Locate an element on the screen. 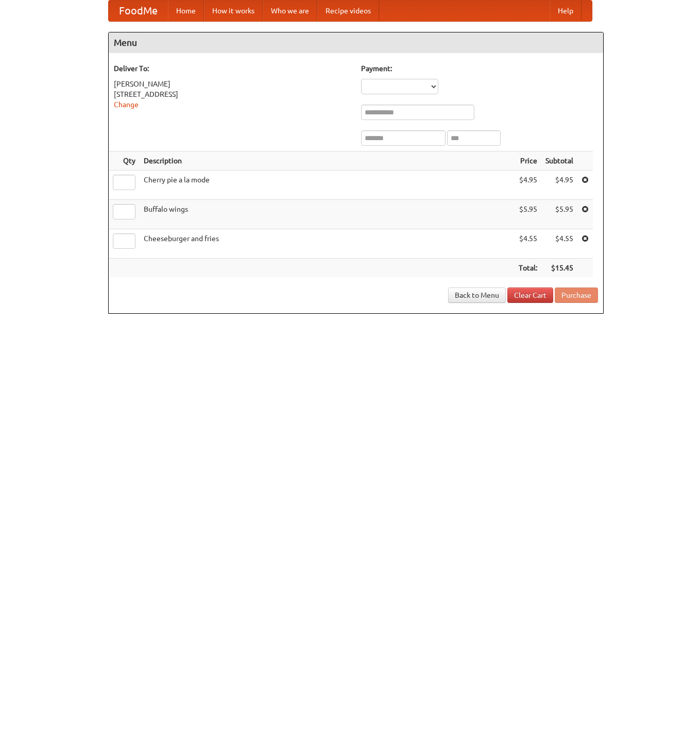  a: Change is located at coordinates (126, 104).